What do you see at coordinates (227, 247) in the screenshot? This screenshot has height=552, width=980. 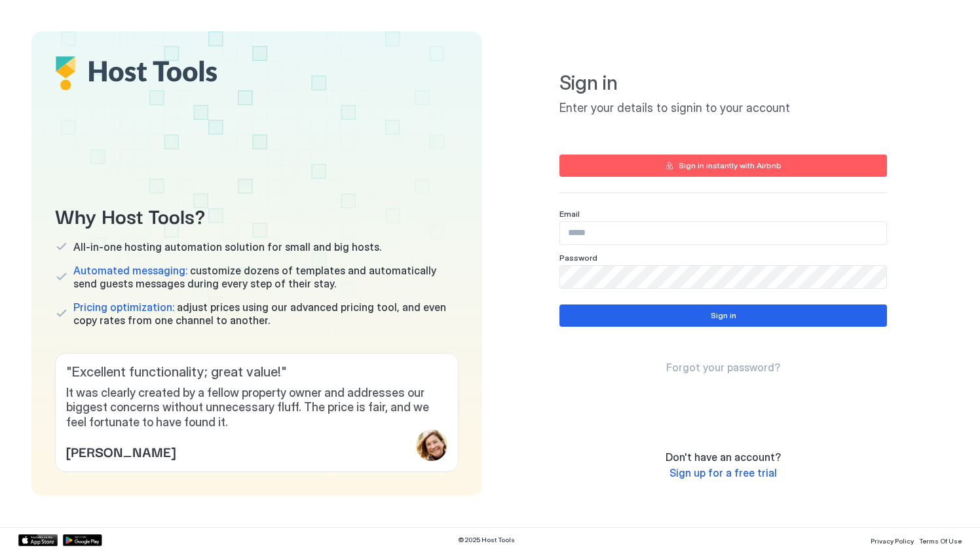 I see `span: All-in-one hosting automation solution for small and big hosts.` at bounding box center [227, 247].